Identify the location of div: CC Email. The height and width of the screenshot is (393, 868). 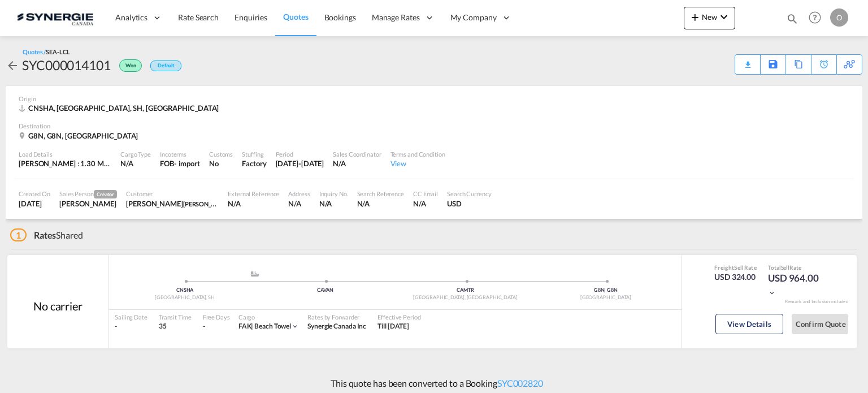
(426, 193).